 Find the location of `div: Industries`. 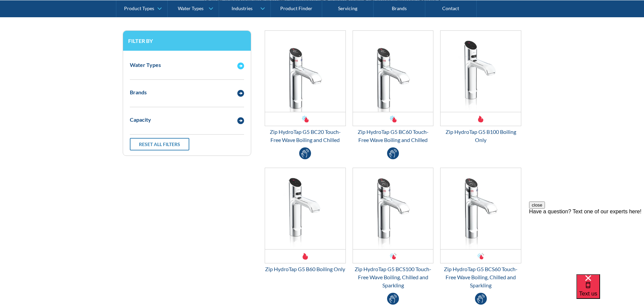

div: Industries is located at coordinates (242, 8).